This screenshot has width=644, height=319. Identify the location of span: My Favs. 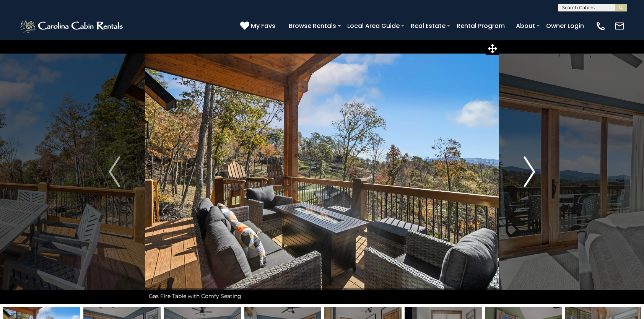
(263, 26).